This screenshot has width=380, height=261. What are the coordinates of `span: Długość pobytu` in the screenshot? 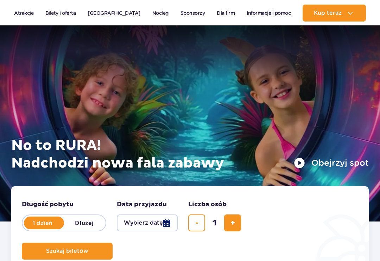 It's located at (48, 204).